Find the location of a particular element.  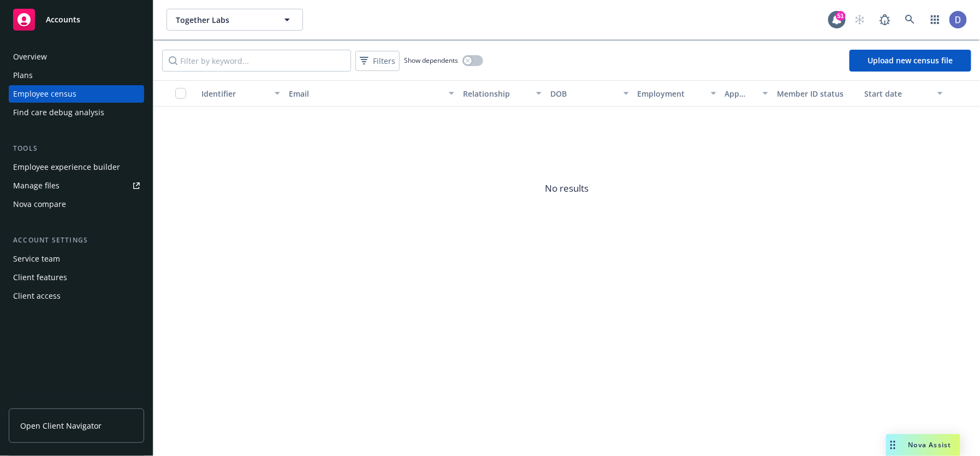

div: 51 is located at coordinates (841, 16).